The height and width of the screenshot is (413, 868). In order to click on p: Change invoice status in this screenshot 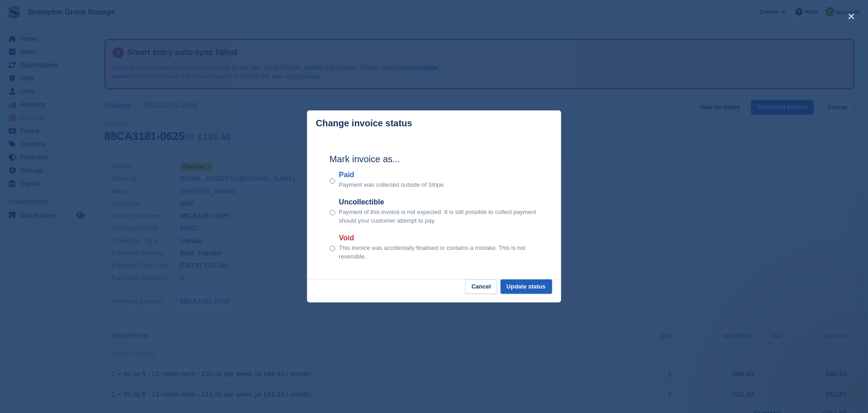, I will do `click(364, 123)`.